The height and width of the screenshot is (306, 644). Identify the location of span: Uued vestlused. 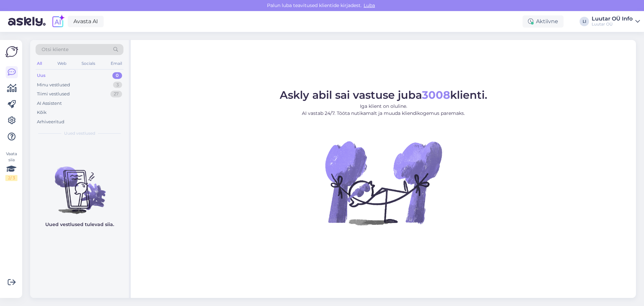
(79, 133).